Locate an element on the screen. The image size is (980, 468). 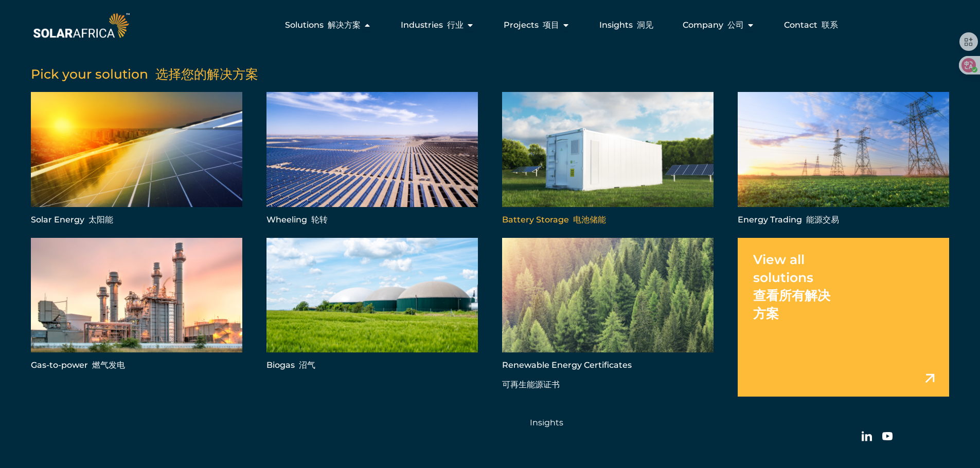
span: Solutions is located at coordinates (323, 25).